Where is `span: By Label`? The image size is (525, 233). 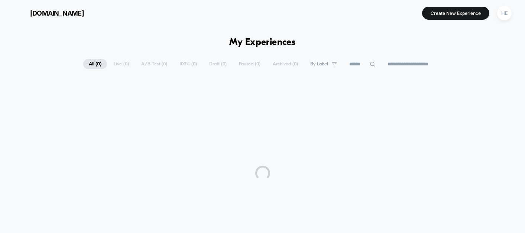 span: By Label is located at coordinates (319, 64).